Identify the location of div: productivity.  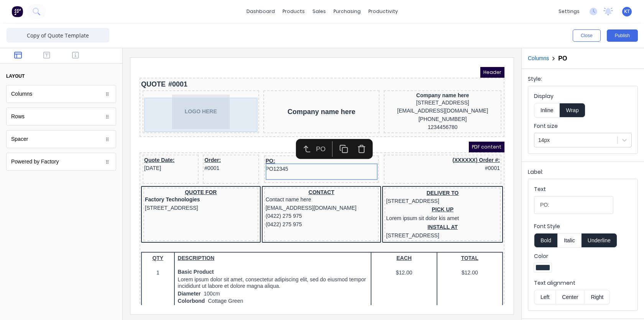
(383, 12).